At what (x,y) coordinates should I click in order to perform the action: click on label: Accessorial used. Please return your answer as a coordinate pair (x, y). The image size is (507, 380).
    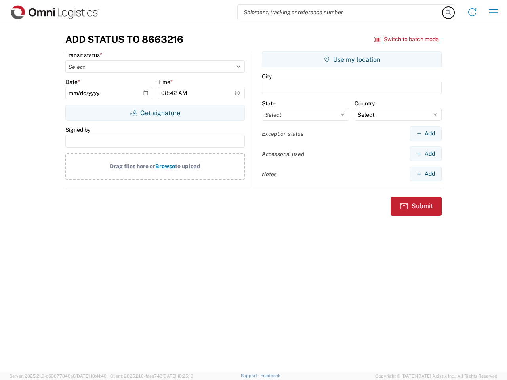
    Looking at the image, I should click on (283, 154).